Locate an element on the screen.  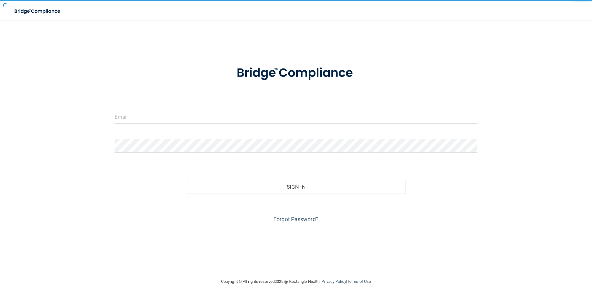
div: Copyright © All rights reserved 2025 @ Rectangle Health | | is located at coordinates (296, 281).